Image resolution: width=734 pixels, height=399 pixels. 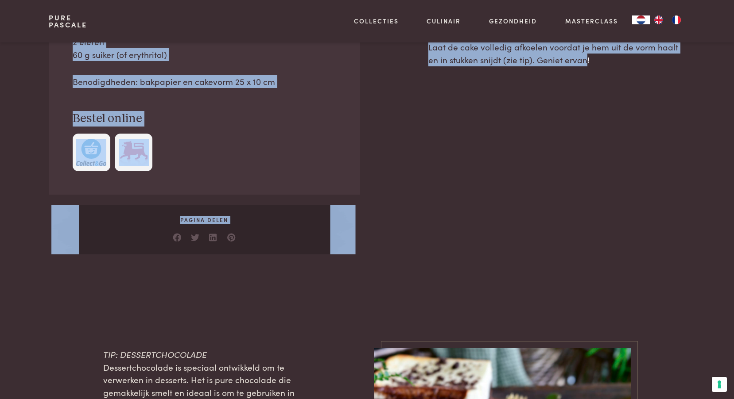 I want to click on a: EN, so click(x=658, y=20).